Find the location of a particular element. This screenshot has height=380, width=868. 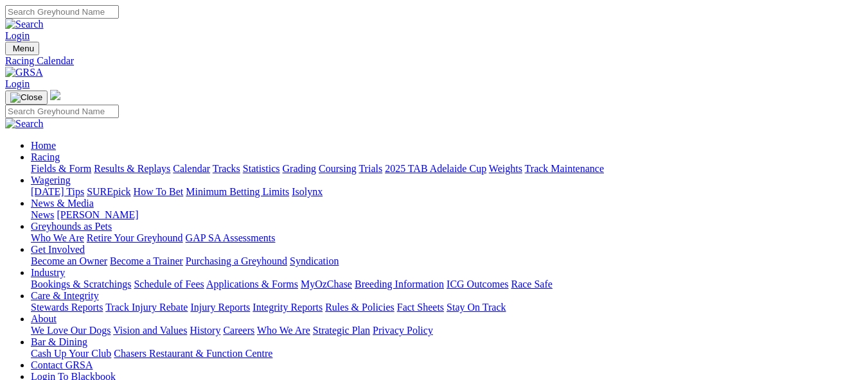

a: Home is located at coordinates (43, 145).